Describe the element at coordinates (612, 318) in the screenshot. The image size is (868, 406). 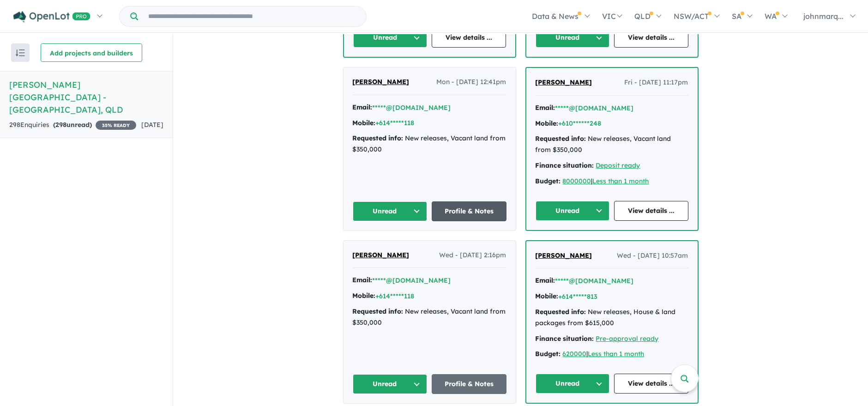
I see `div: New releases, House & land packages from $615,000` at that location.